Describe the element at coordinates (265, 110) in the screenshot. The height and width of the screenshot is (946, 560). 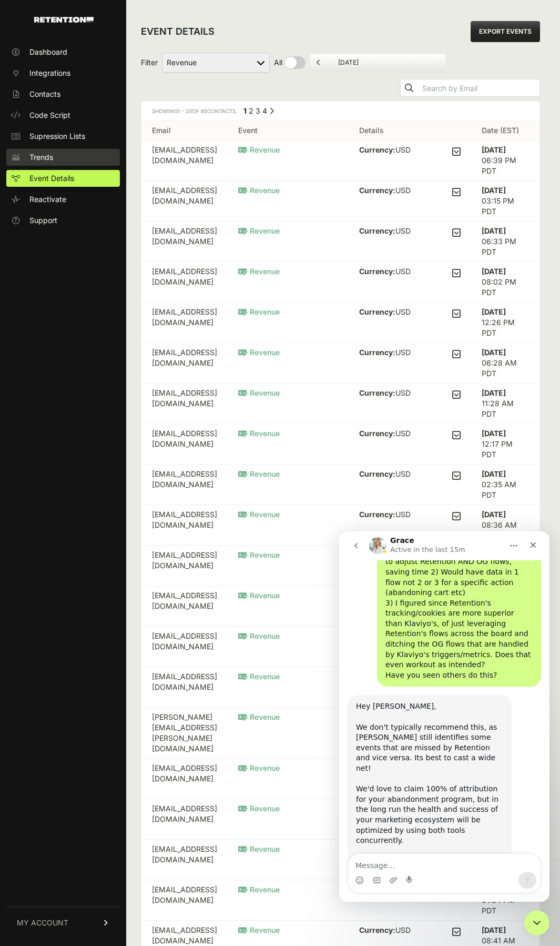
I see `a: Page 4` at that location.